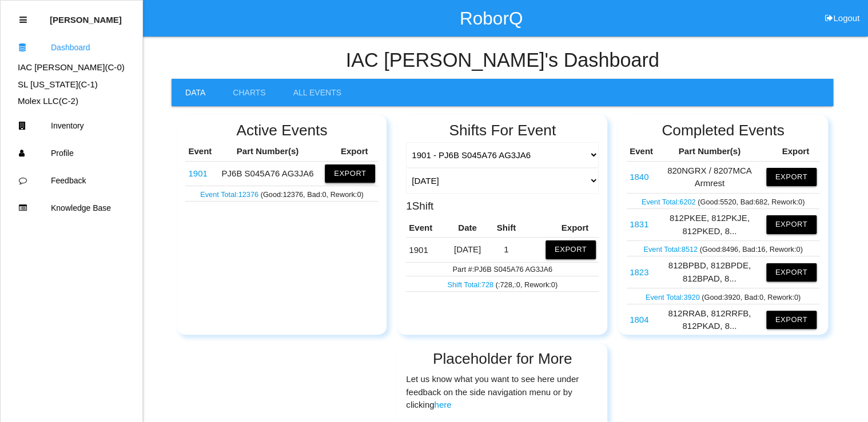 This screenshot has height=422, width=868. What do you see at coordinates (638, 224) in the screenshot?
I see `a: 1831` at bounding box center [638, 224].